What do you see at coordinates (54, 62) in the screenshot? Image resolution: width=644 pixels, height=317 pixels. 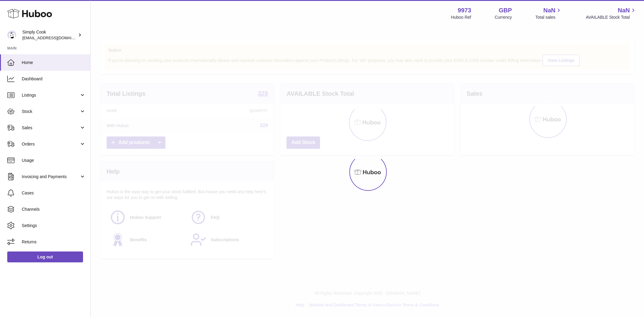 I see `span: Home` at bounding box center [54, 62].